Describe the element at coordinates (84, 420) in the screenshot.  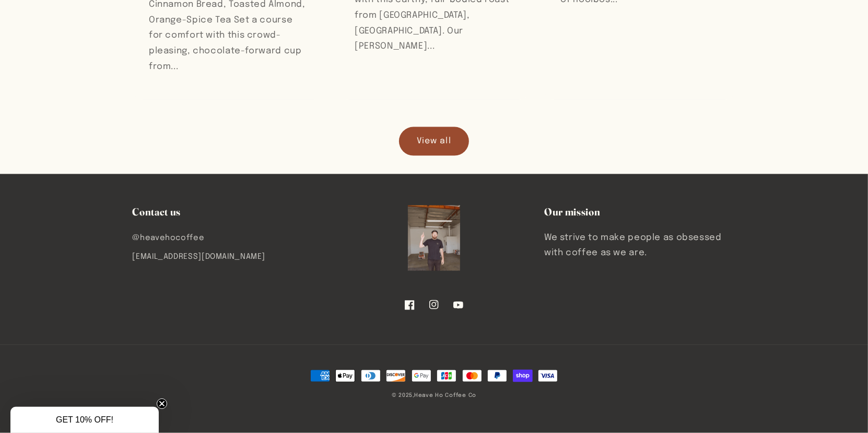
I see `div: GET 10% OFF!Close teaser` at that location.